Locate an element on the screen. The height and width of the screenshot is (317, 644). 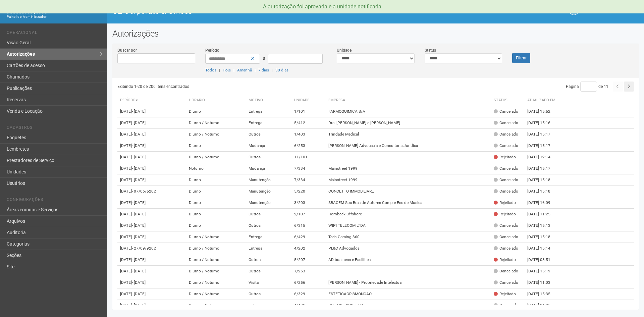
td: 4/202 is located at coordinates (309, 249).